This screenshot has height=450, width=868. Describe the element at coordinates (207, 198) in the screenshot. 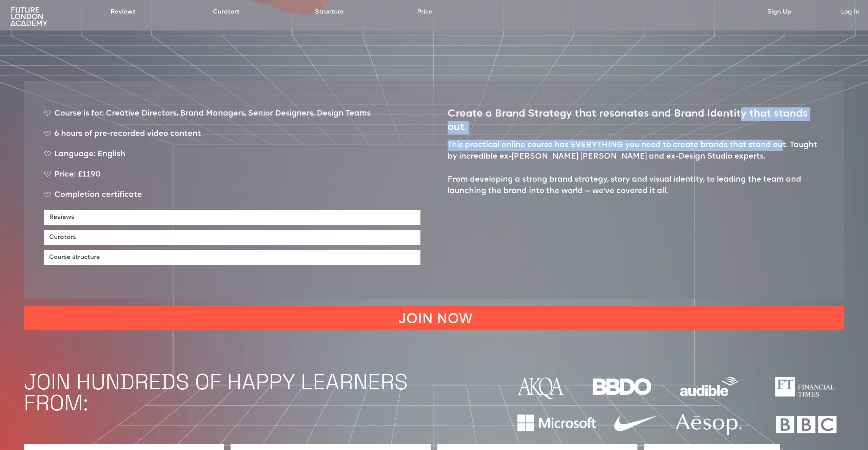

I see `div: Completion certificate` at that location.